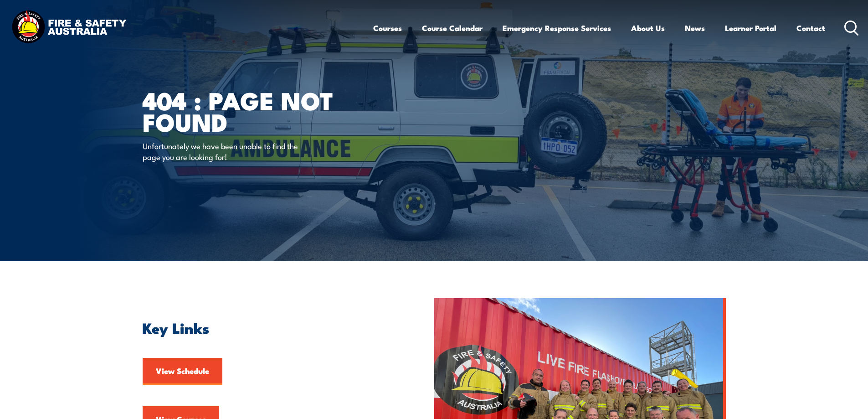  I want to click on a: News, so click(695, 28).